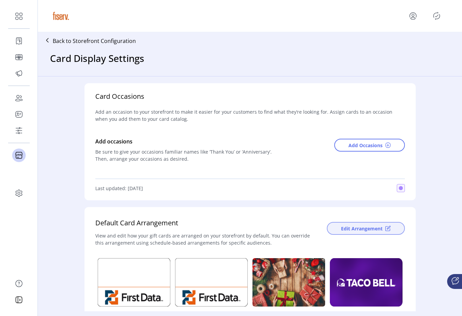 Image resolution: width=462 pixels, height=316 pixels. What do you see at coordinates (183, 155) in the screenshot?
I see `div: Be sure to give your occasions familiar names like ‘Thank You’ or ‘Anniversary’. Then, arrange yo...` at bounding box center [183, 155].